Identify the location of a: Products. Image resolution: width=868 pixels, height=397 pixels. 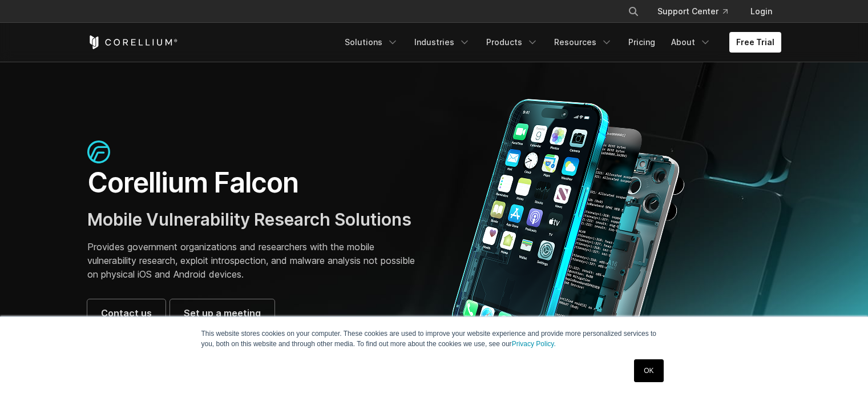
(512, 42).